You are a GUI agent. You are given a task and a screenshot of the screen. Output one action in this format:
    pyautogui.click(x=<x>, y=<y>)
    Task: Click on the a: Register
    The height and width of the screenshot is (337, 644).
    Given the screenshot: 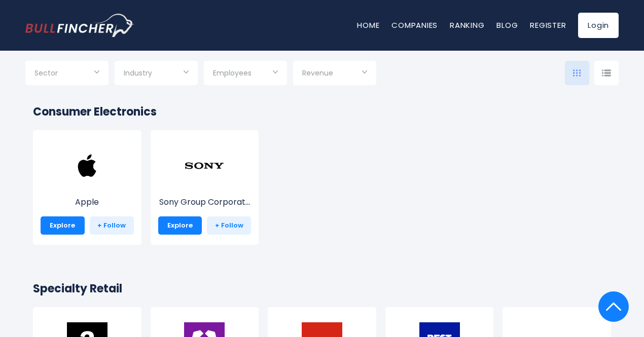 What is the action you would take?
    pyautogui.click(x=548, y=25)
    